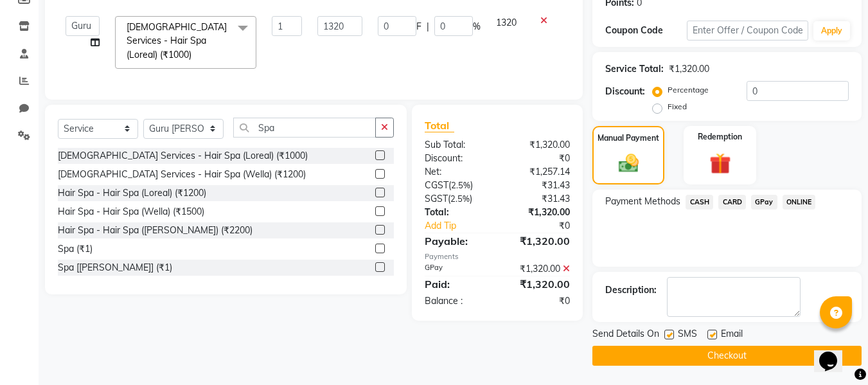 The width and height of the screenshot is (868, 385). What do you see at coordinates (731, 201) in the screenshot?
I see `span: CARD` at bounding box center [731, 201].